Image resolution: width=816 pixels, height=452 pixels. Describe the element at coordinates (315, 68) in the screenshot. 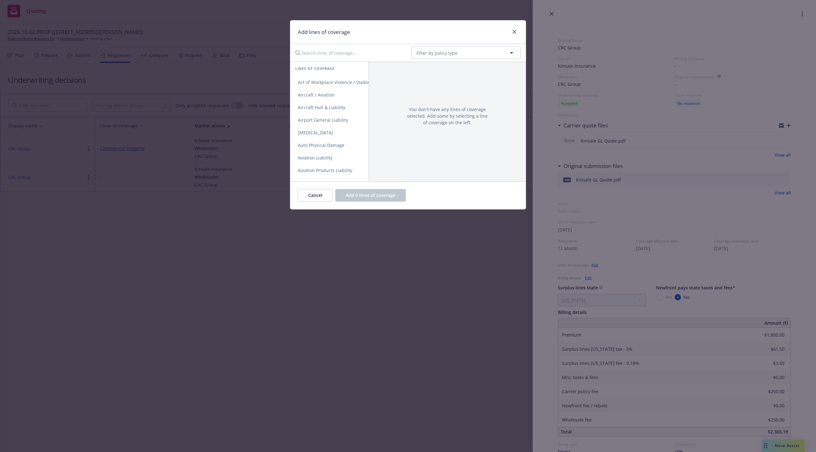

I see `span: Lines of coverage` at that location.